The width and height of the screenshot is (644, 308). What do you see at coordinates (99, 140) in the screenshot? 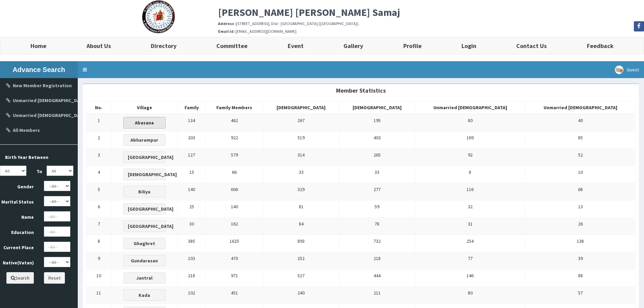
I see `td: 2` at bounding box center [99, 140].